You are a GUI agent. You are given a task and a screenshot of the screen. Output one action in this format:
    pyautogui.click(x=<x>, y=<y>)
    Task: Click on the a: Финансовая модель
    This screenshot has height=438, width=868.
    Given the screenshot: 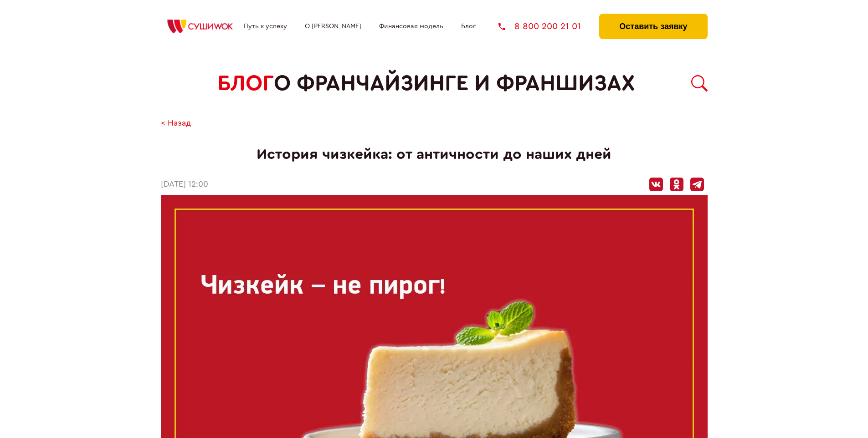 What is the action you would take?
    pyautogui.click(x=411, y=27)
    